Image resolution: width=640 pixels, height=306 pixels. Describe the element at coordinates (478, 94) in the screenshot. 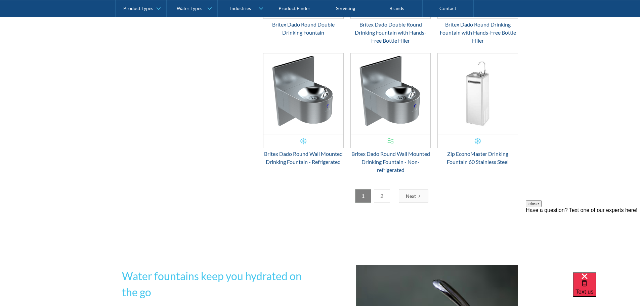

I see `img: Zip EconoMaster Drinking Fountain 60 Stainless Steel` at that location.